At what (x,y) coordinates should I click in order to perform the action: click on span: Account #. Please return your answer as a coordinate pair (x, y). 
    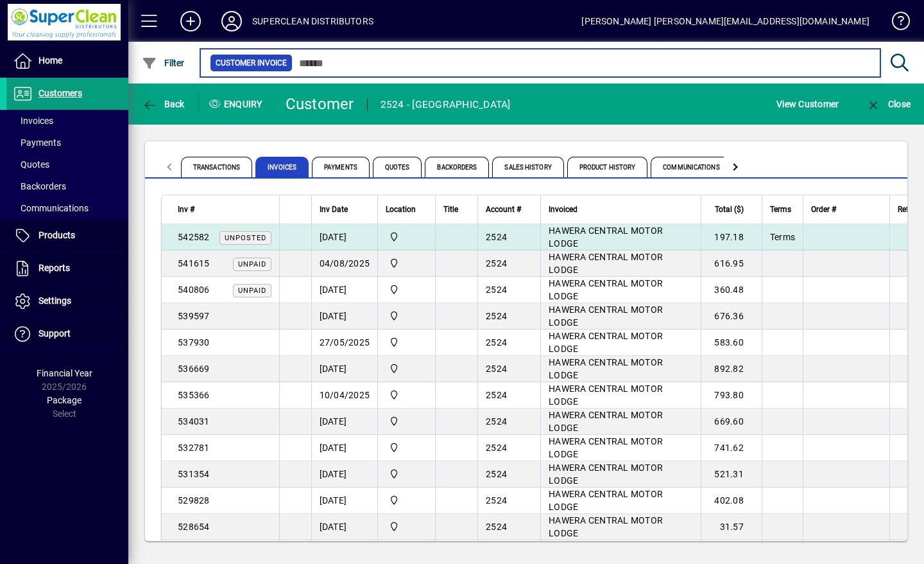
    Looking at the image, I should click on (503, 209).